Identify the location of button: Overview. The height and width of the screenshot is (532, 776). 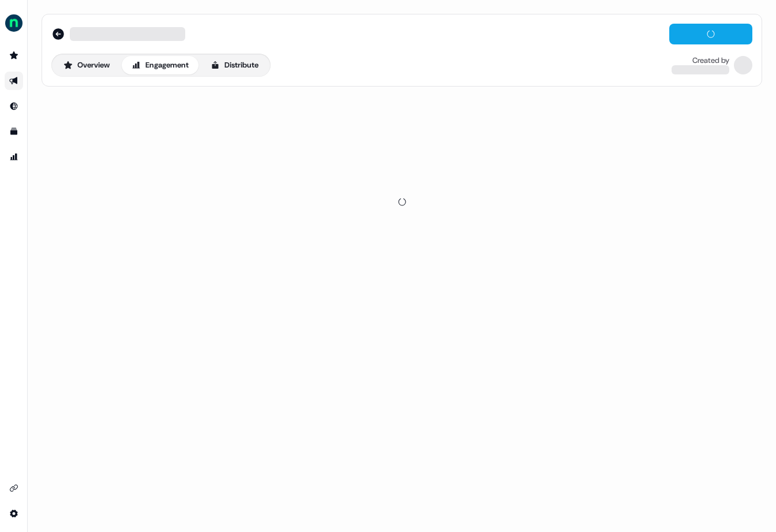
(87, 66).